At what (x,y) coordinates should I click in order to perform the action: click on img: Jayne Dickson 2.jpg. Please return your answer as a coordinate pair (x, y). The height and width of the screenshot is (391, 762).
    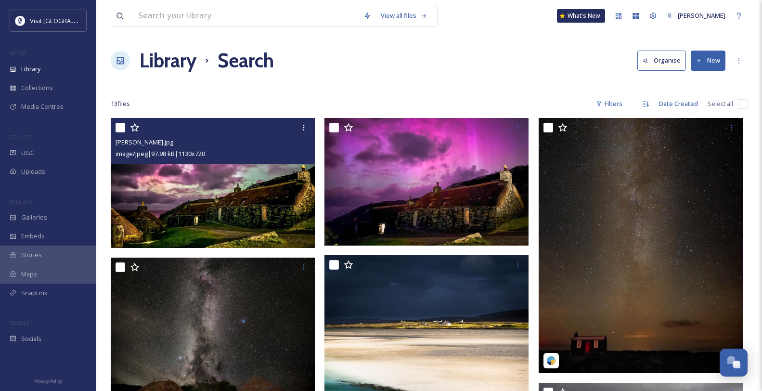
    Looking at the image, I should click on (427, 182).